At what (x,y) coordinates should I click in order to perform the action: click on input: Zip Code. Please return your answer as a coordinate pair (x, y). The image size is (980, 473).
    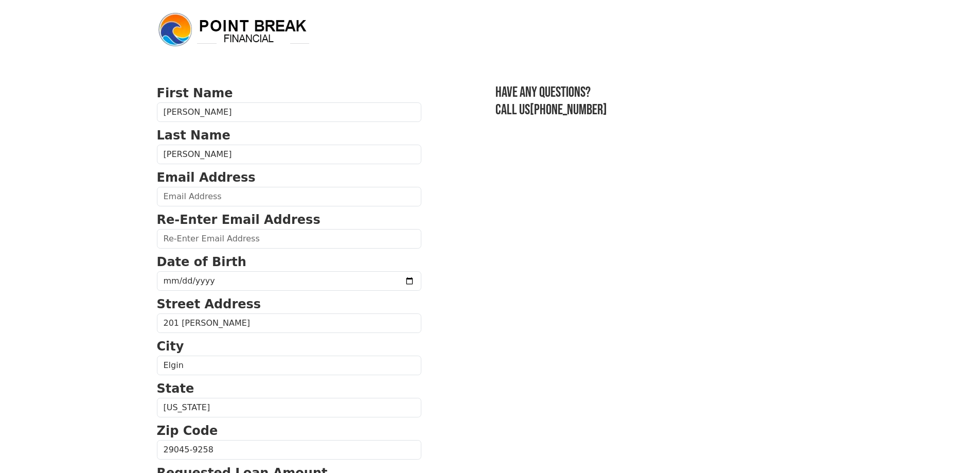
    Looking at the image, I should click on (289, 449).